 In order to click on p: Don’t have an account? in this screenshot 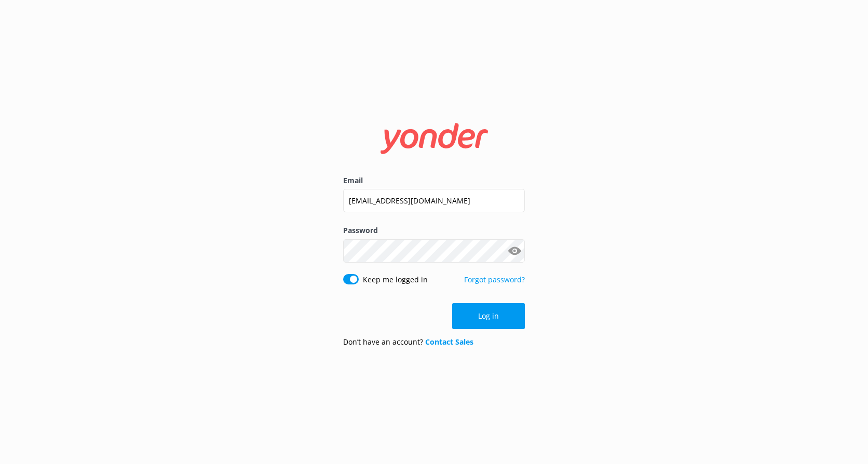, I will do `click(408, 342)`.